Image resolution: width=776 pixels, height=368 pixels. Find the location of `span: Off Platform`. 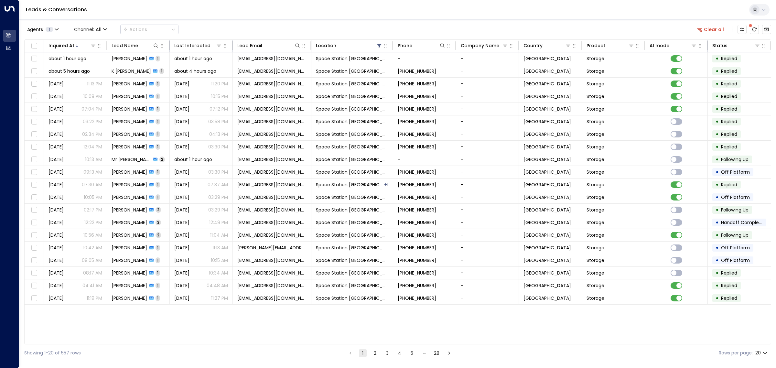

span: Off Platform is located at coordinates (735, 197).